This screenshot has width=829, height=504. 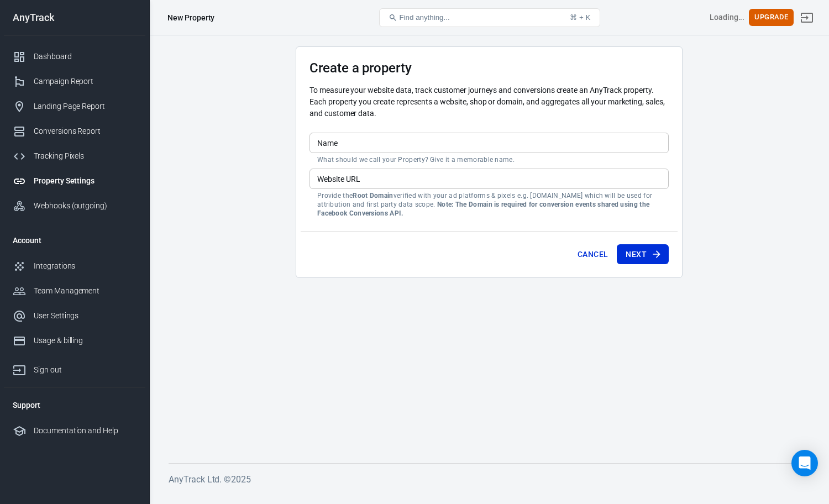 I want to click on span: Find anything..., so click(x=424, y=17).